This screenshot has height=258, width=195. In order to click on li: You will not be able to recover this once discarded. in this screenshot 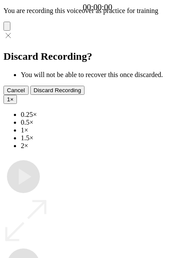, I will do `click(106, 75)`.